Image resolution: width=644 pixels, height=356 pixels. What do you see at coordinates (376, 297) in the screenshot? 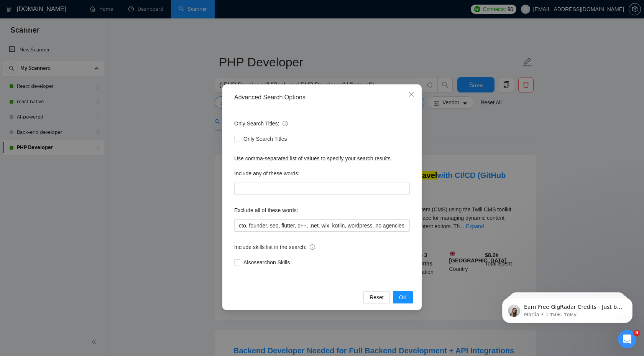
I see `button: Reset` at bounding box center [376, 297].